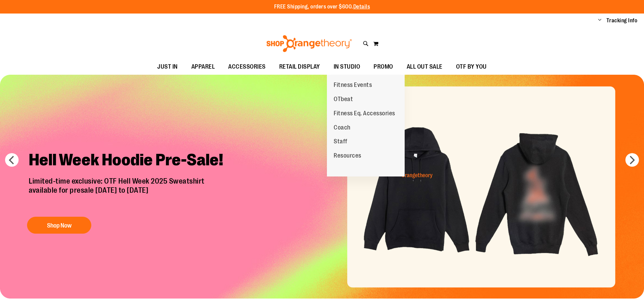  Describe the element at coordinates (344, 100) in the screenshot. I see `span: OTbeat` at that location.